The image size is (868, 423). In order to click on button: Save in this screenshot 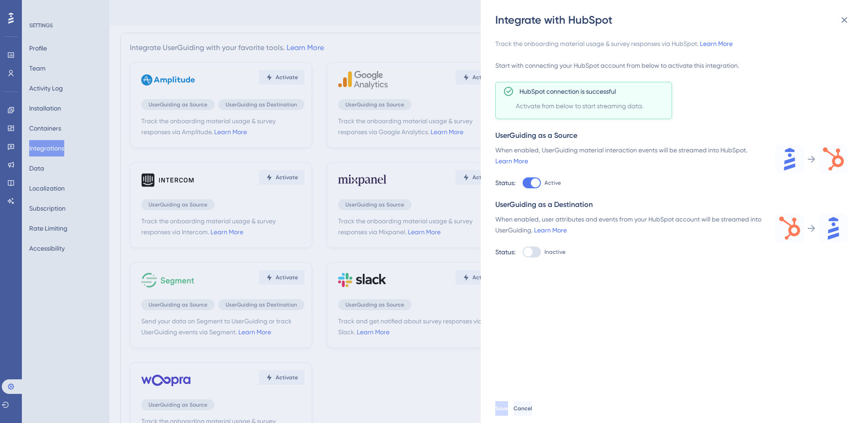, I will do `click(502, 409)`.